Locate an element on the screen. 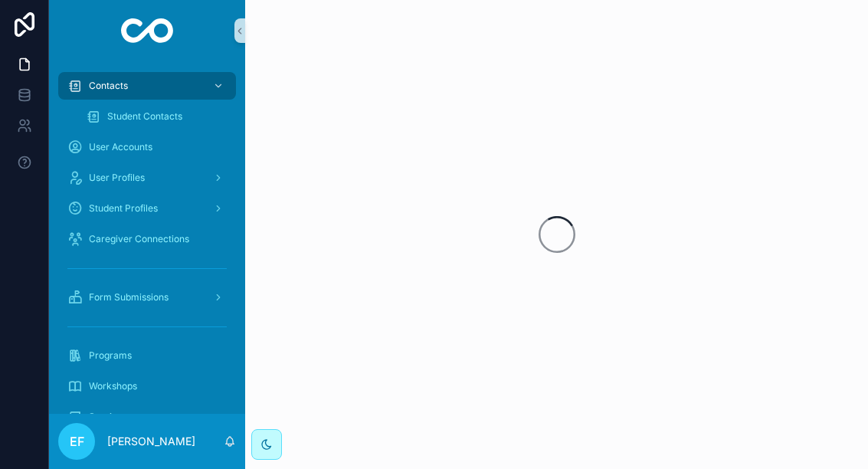 Image resolution: width=868 pixels, height=469 pixels. span: User Accounts is located at coordinates (120, 147).